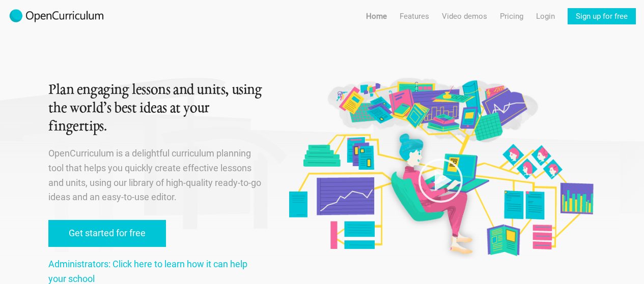 The width and height of the screenshot is (644, 284). Describe the element at coordinates (414, 16) in the screenshot. I see `a: Features` at that location.